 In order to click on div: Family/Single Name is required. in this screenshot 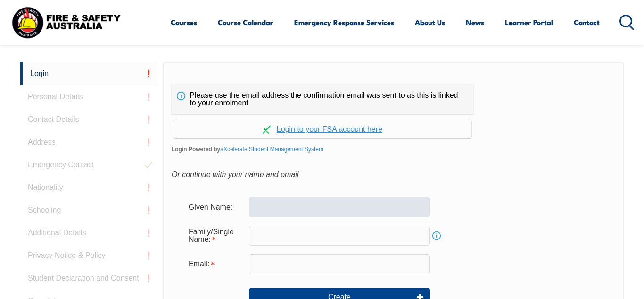, I will do `click(215, 236)`.